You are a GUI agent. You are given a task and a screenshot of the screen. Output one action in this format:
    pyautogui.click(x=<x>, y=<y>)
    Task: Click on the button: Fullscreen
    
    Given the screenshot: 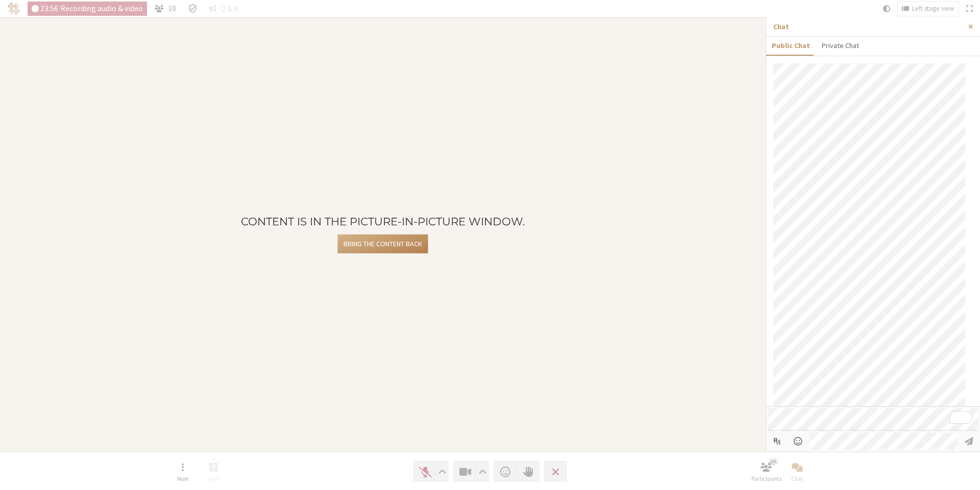 What is the action you would take?
    pyautogui.click(x=969, y=9)
    